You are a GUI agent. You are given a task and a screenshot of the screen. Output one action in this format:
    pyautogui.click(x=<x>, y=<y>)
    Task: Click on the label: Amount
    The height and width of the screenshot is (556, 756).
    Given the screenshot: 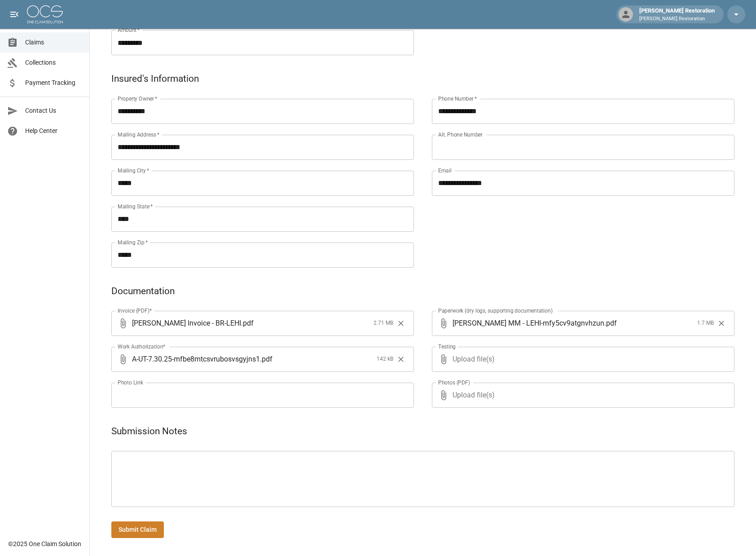 What is the action you would take?
    pyautogui.click(x=129, y=29)
    